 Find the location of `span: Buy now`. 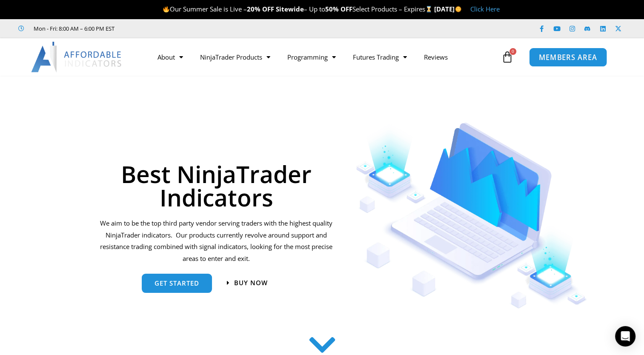

span: Buy now is located at coordinates (251, 283).